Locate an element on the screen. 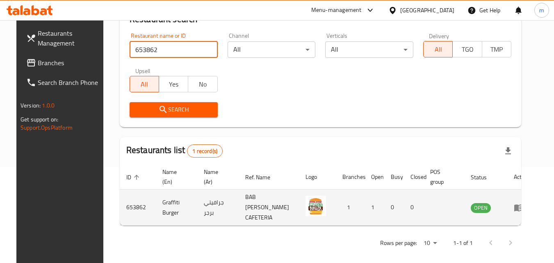 This screenshot has height=263, width=554. div: Total records count is located at coordinates (205, 151).